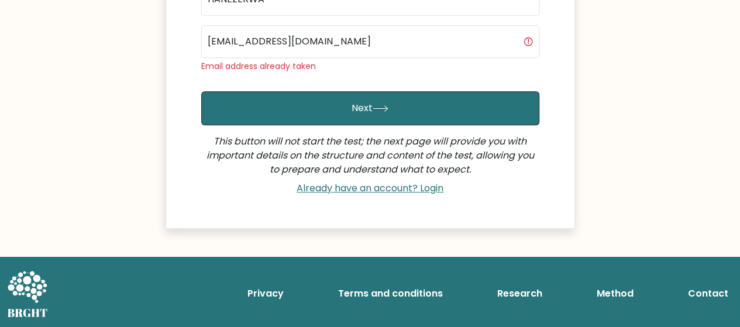 The height and width of the screenshot is (327, 740). What do you see at coordinates (390, 294) in the screenshot?
I see `a: Terms and conditions` at bounding box center [390, 294].